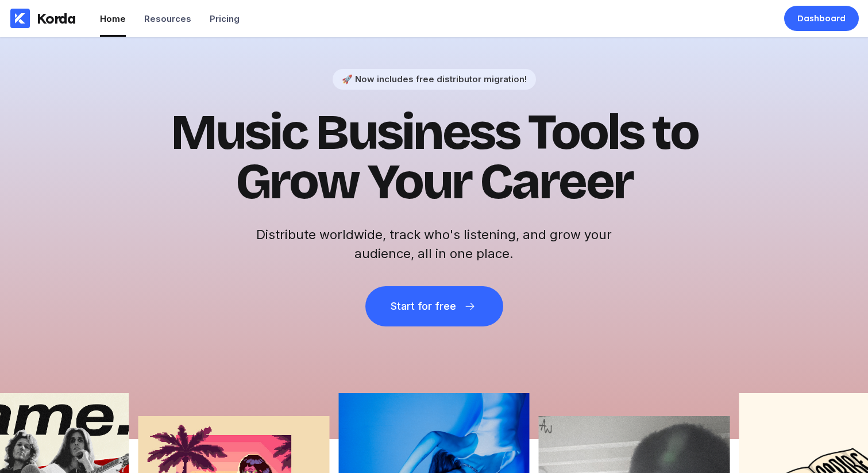 The height and width of the screenshot is (473, 868). What do you see at coordinates (225, 18) in the screenshot?
I see `div: Pricing` at bounding box center [225, 18].